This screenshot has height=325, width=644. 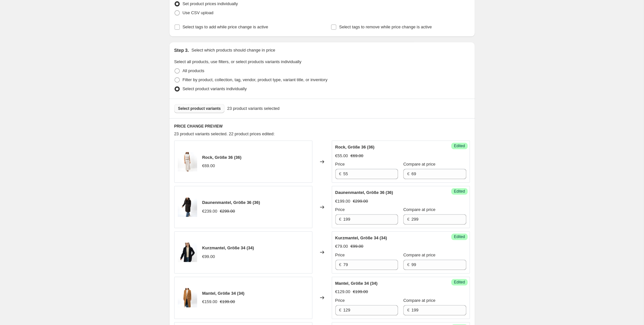 I want to click on span: Select product variants individually, so click(x=215, y=89).